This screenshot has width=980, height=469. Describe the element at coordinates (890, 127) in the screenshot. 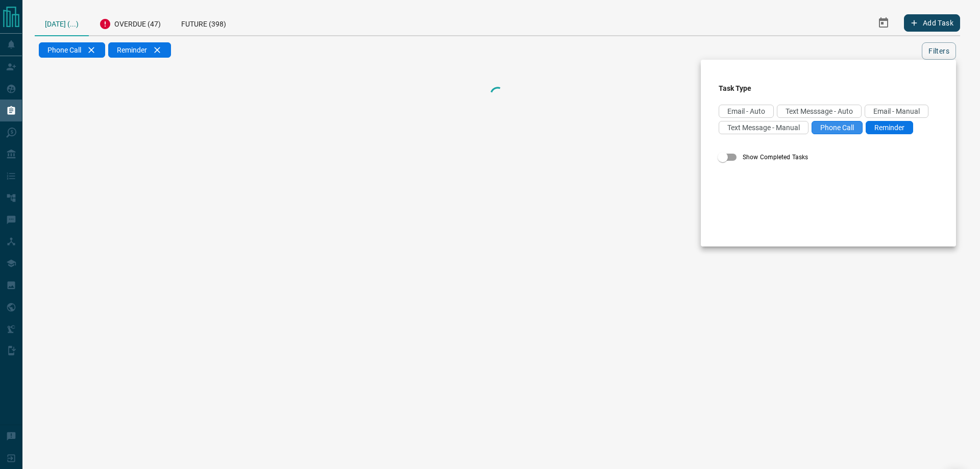

I see `span: Reminder` at that location.